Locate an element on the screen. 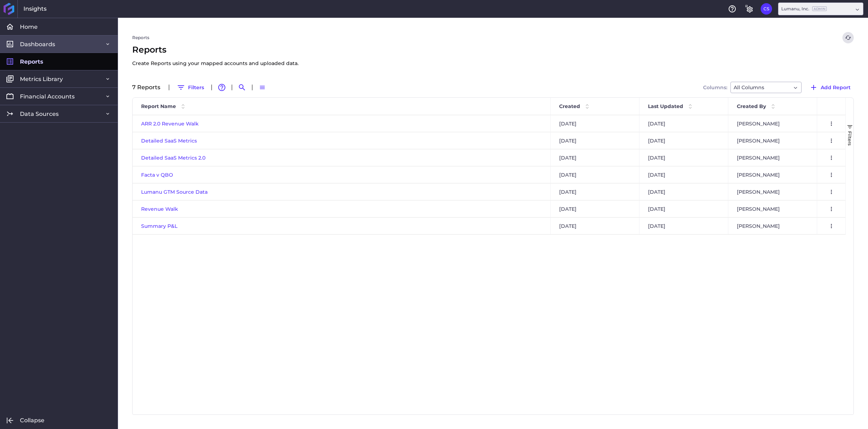 This screenshot has width=868, height=429. span: Facta v QBO is located at coordinates (158, 175).